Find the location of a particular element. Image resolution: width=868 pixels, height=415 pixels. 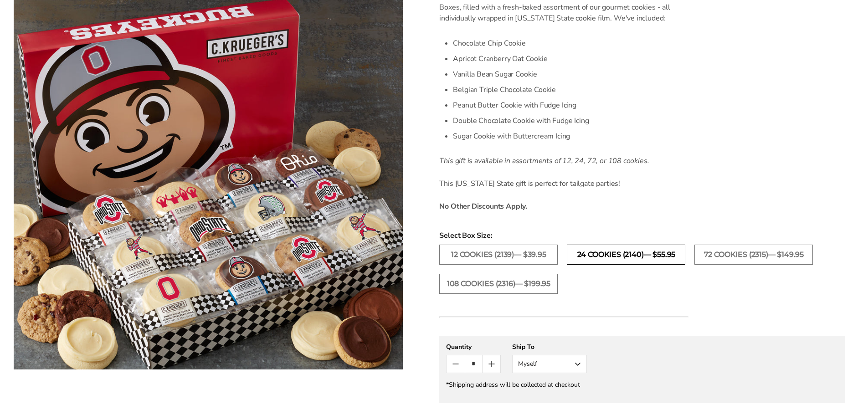

li: Sugar Cookie with Buttercream Icing is located at coordinates (571, 136).